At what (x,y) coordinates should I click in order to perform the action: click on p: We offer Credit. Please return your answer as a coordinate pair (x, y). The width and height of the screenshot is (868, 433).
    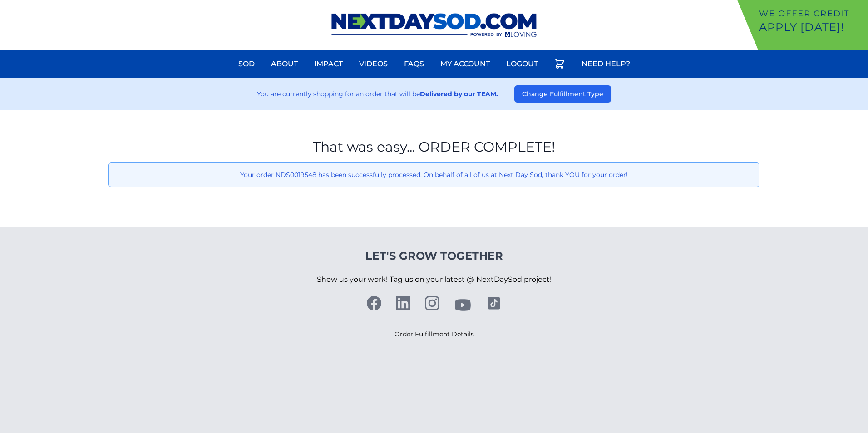
    Looking at the image, I should click on (812, 14).